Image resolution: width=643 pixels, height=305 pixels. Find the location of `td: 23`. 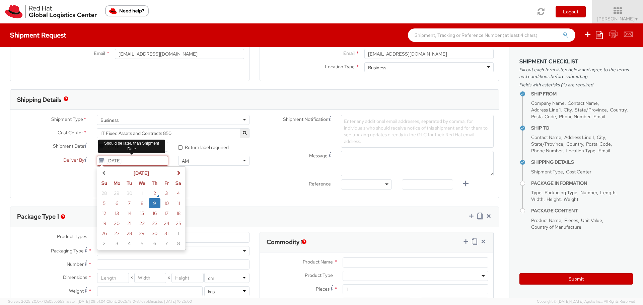

td: 23 is located at coordinates (155, 223).